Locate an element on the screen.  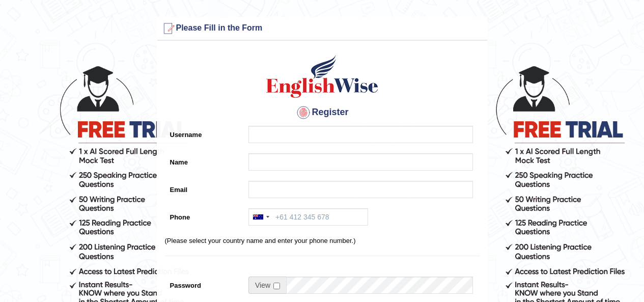
label: Name is located at coordinates (204, 160).